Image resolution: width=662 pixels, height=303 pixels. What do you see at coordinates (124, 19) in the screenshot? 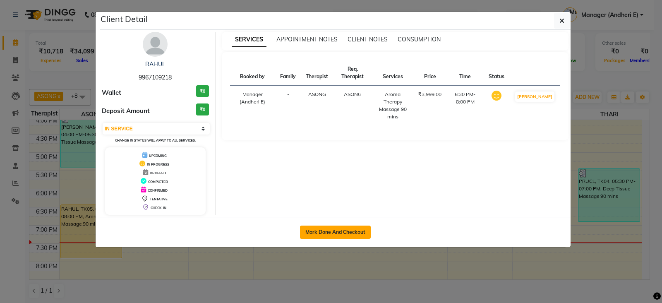
I see `h5: Client Detail` at bounding box center [124, 19].